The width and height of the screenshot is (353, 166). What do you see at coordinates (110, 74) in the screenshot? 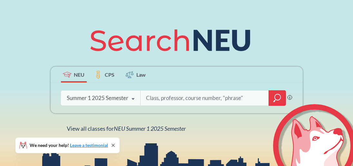
I see `span: CPS` at bounding box center [110, 74].